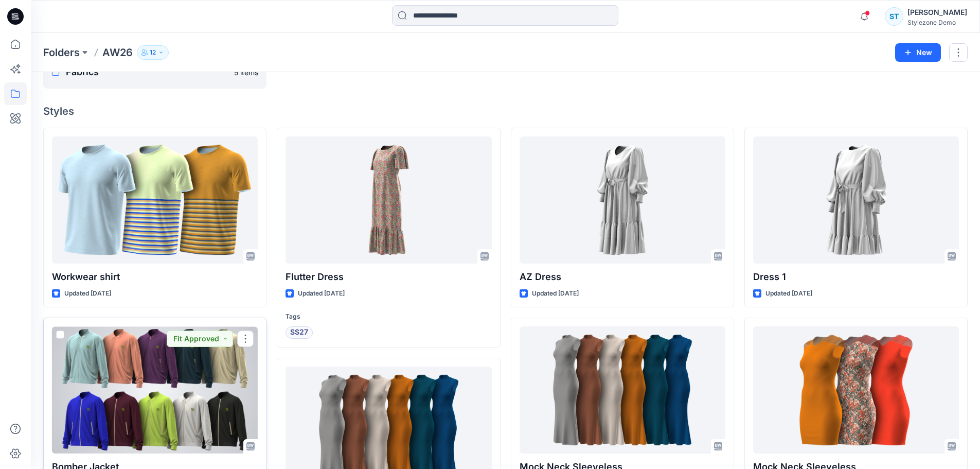  I want to click on a: Folders, so click(61, 52).